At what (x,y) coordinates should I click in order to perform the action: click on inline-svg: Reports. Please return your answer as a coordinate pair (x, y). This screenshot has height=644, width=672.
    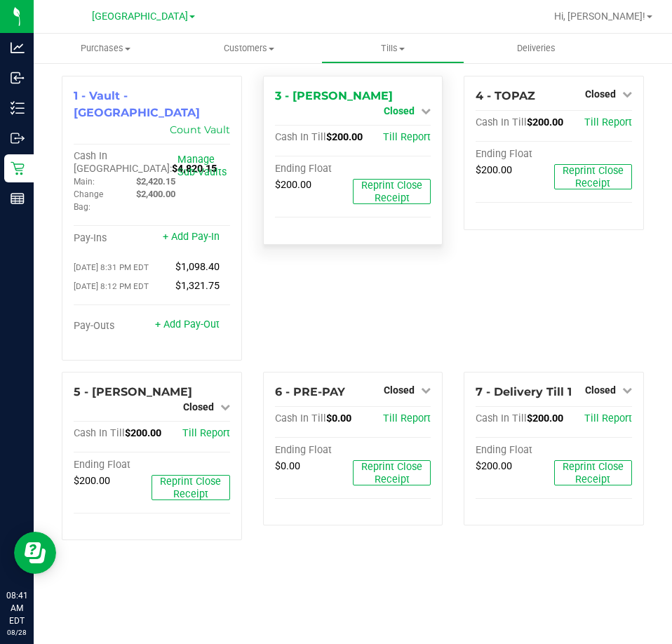
    Looking at the image, I should click on (18, 198).